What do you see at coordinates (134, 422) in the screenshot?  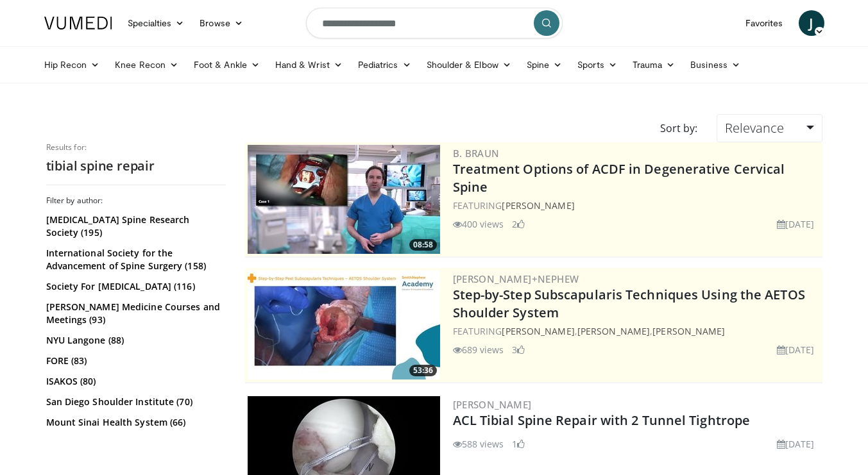 I see `a: Mount Sinai Health System (66)` at bounding box center [134, 422].